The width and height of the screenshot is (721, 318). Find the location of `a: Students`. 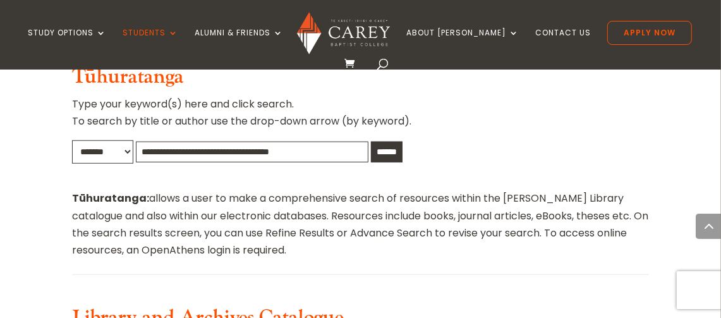

a: Students is located at coordinates (150, 43).